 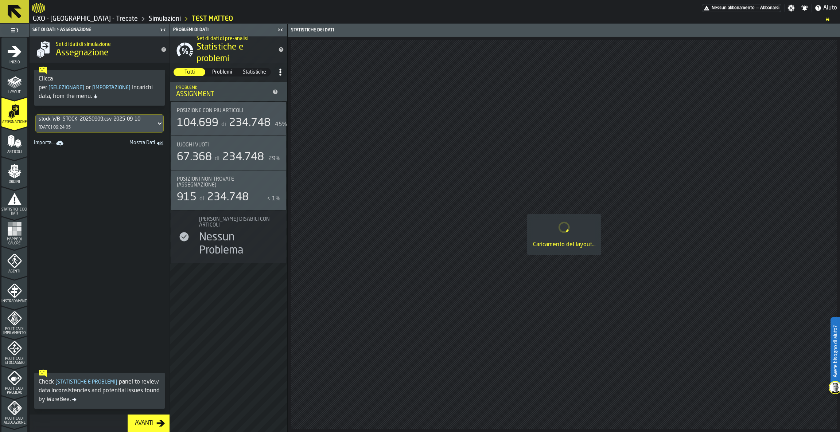 What do you see at coordinates (100, 88) in the screenshot?
I see `div: Clicca per or Incarichi data, from the menu.` at bounding box center [100, 88].